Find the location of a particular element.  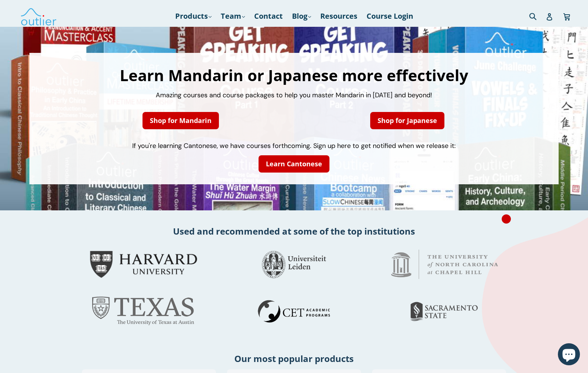

span: If you're learning Cantonese, we have courses forthcoming. Sign up here to get notified when we r... is located at coordinates (294, 146).